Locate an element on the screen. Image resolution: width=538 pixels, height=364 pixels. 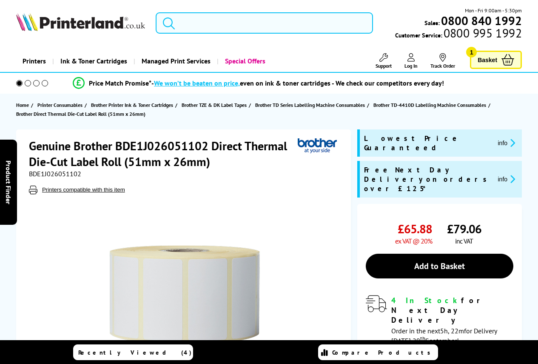
a: Add to Basket is located at coordinates (439, 266).